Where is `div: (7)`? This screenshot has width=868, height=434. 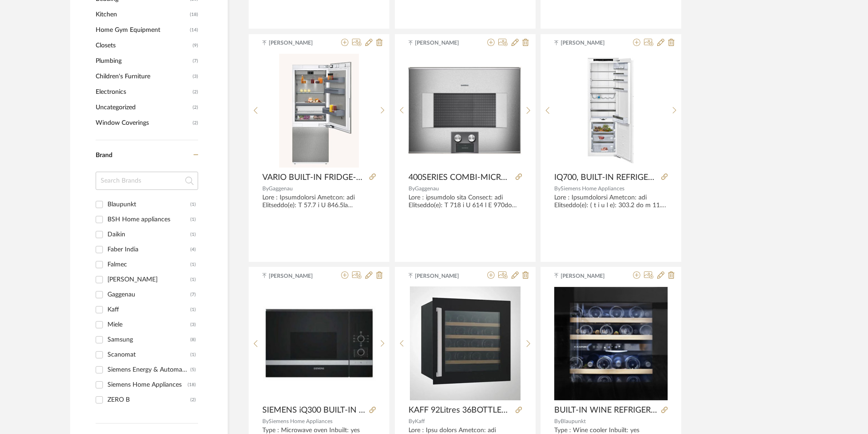
div: (7) is located at coordinates (193, 294).